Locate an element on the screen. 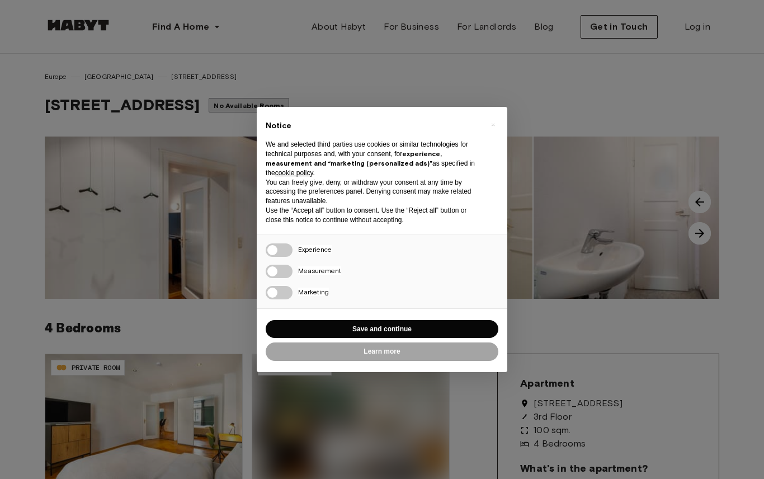  span: Experience is located at coordinates (315, 249).